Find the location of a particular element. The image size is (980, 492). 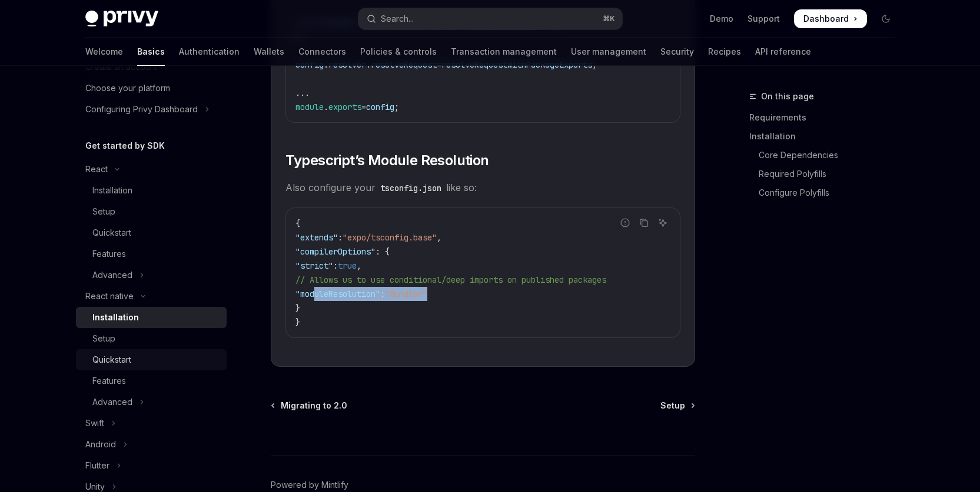

div: Android is located at coordinates (101, 445).